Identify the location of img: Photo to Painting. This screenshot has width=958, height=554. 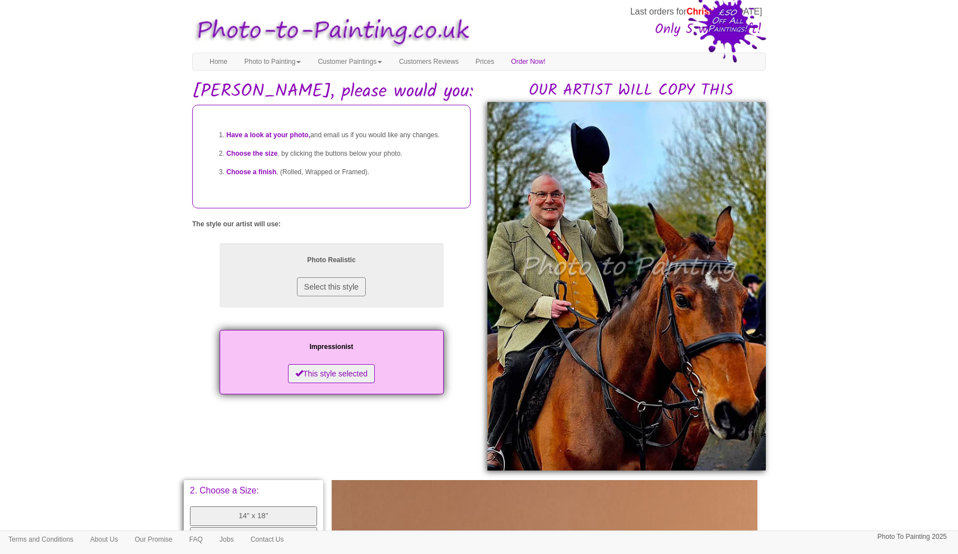
(330, 31).